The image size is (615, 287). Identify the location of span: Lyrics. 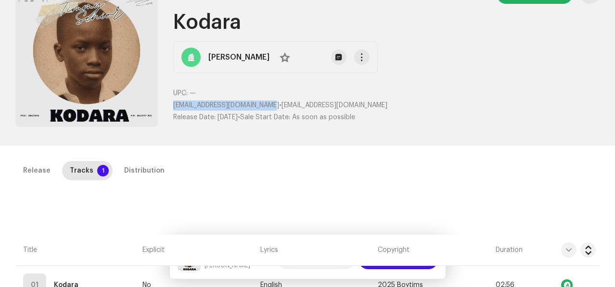
(269, 250).